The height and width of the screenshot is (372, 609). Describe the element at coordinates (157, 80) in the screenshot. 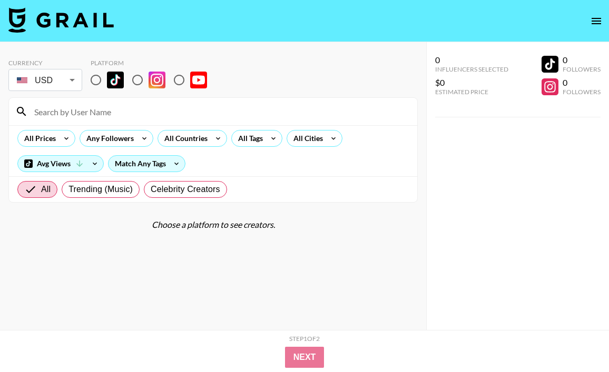

I see `img: Instagram` at that location.